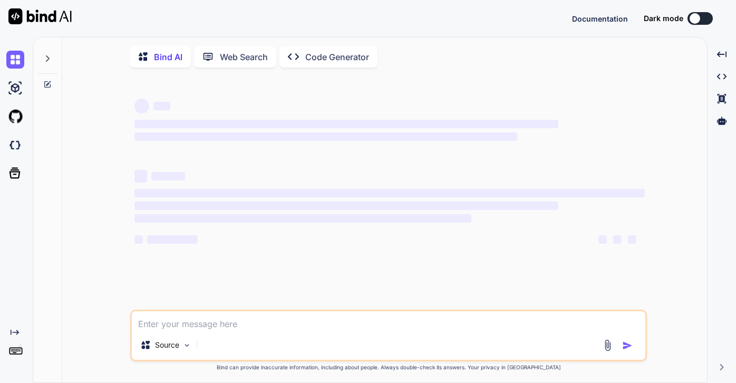 This screenshot has width=736, height=383. I want to click on img: chat, so click(15, 60).